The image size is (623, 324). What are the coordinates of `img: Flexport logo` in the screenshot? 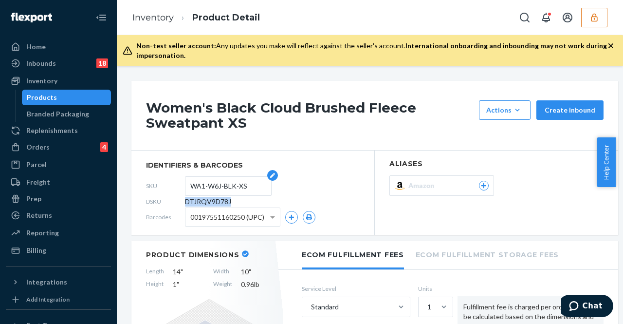 It's located at (31, 18).